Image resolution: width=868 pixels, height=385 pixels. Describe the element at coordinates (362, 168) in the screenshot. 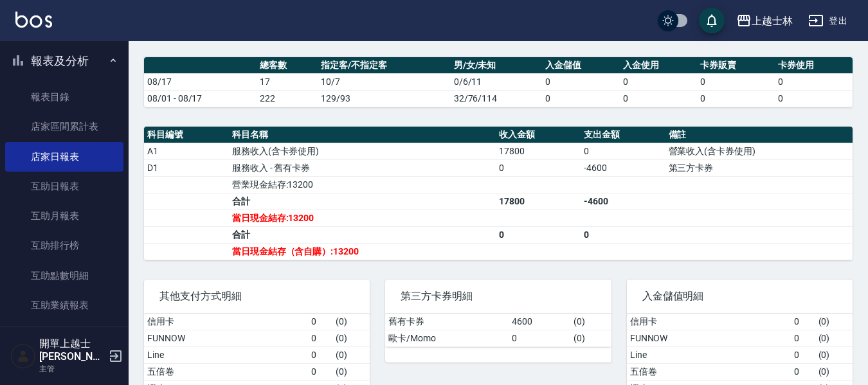

I see `td: 服務收入 - 舊有卡券` at that location.